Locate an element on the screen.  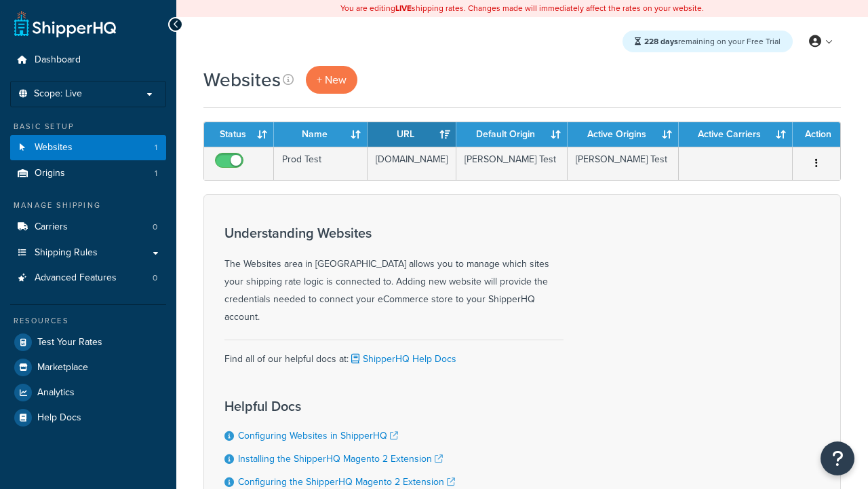
li: Marketplace is located at coordinates (88, 368).